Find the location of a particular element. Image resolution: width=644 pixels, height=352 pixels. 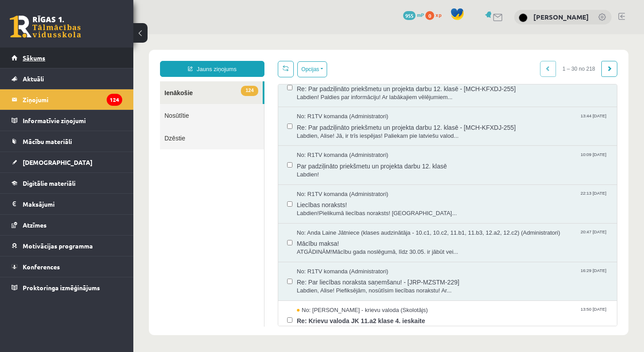

a: Aktuāli is located at coordinates (66, 79).